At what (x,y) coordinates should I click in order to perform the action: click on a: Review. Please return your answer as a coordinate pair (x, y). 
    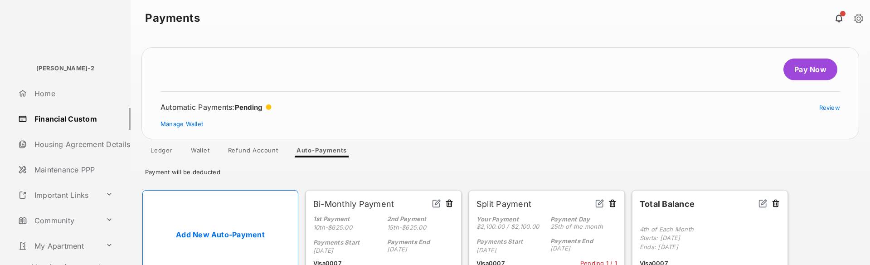
    Looking at the image, I should click on (830, 107).